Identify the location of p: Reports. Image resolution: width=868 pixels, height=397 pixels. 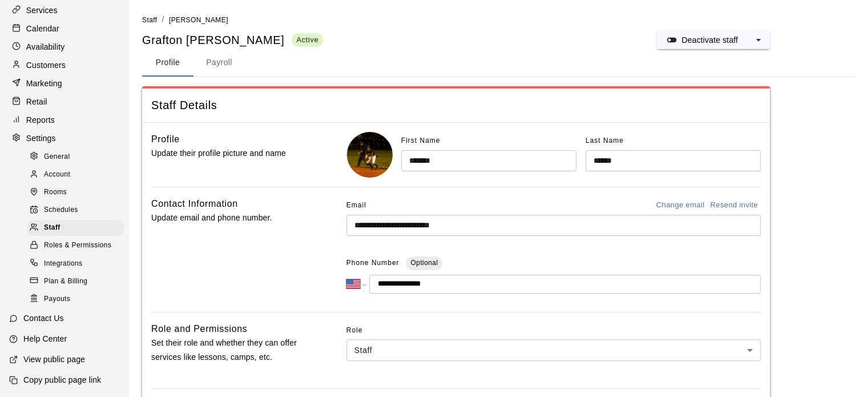
(40, 120).